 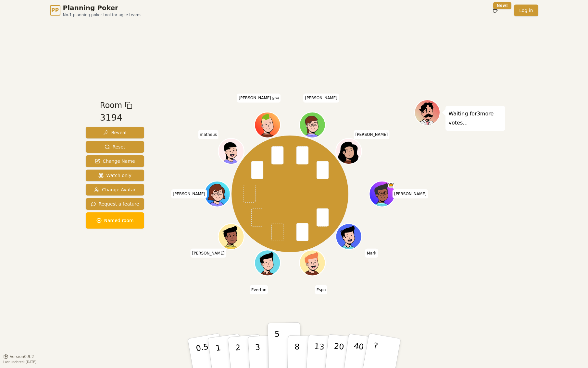 I want to click on button: Watch only, so click(x=115, y=175).